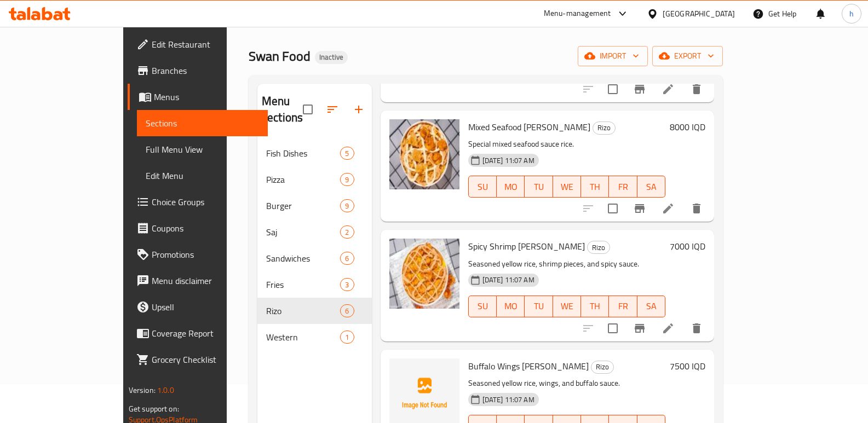 The image size is (868, 423). I want to click on div: Fries3, so click(315, 284).